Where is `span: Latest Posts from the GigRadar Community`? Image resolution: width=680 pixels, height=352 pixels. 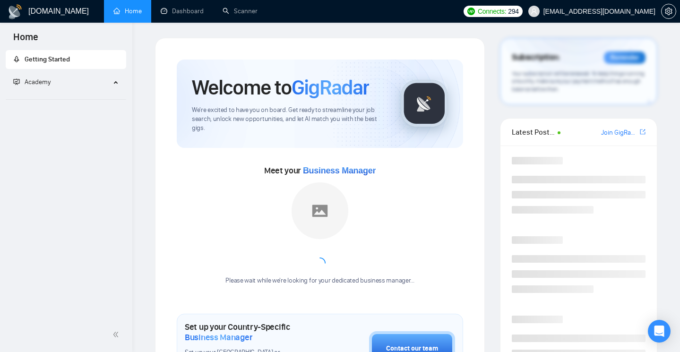
span: Latest Posts from the GigRadar Community is located at coordinates (533, 132).